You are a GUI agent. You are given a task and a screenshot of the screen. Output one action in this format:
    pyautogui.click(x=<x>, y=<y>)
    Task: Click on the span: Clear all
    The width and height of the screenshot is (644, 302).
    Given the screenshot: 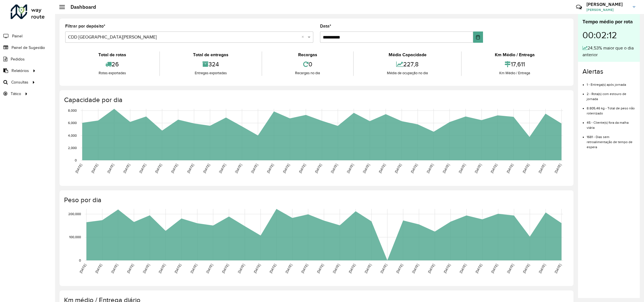 What is the action you would take?
    pyautogui.click(x=303, y=37)
    